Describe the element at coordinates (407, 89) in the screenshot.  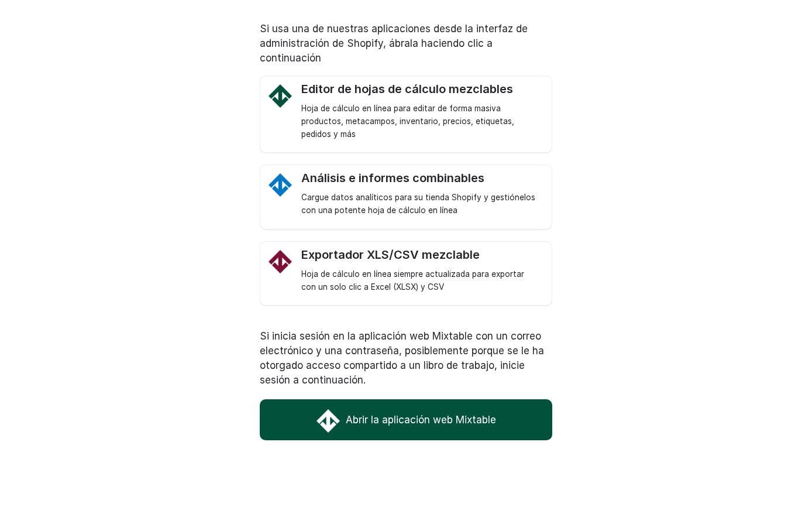
I see `font: Editor de hojas de cálculo mezclables` at that location.